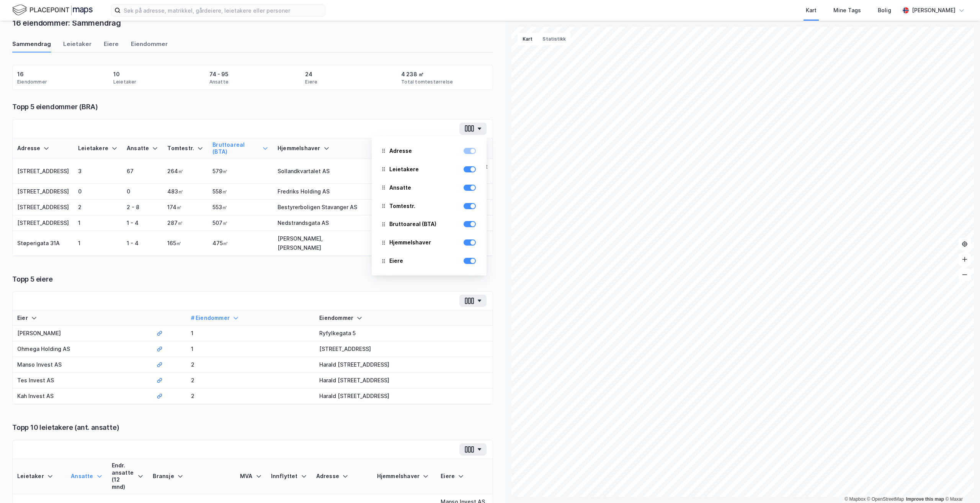  What do you see at coordinates (192, 476) in the screenshot?
I see `div: Bransje` at bounding box center [192, 476].